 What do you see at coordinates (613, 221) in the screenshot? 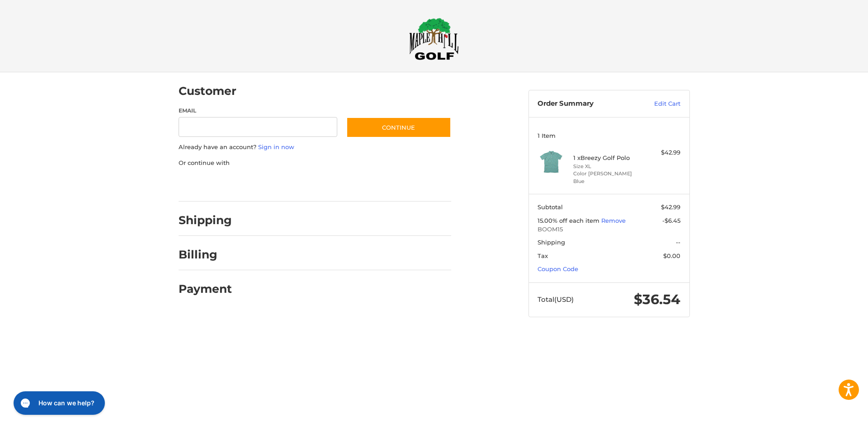
I see `a: Remove` at bounding box center [613, 221].